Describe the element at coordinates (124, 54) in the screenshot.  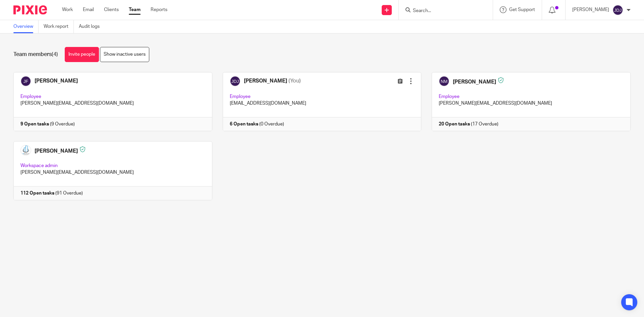
I see `a: Show inactive users` at that location.